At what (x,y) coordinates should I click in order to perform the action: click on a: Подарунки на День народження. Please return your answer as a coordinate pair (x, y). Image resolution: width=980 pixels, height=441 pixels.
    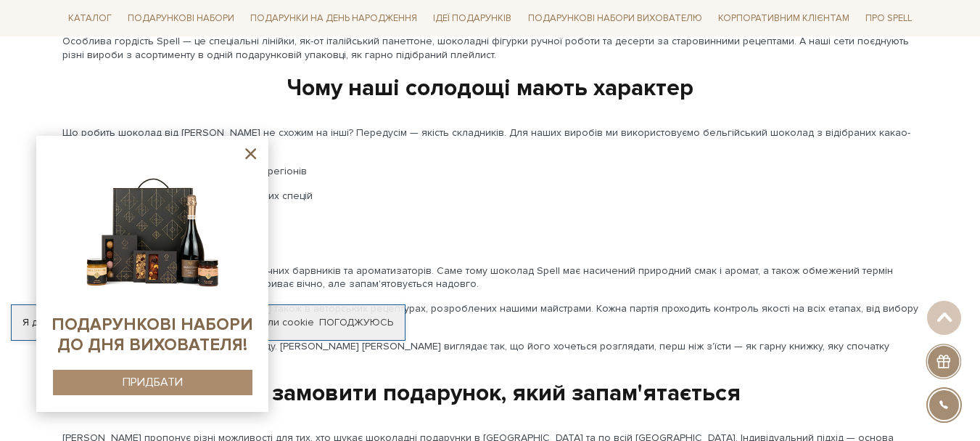
    Looking at the image, I should click on (333, 18).